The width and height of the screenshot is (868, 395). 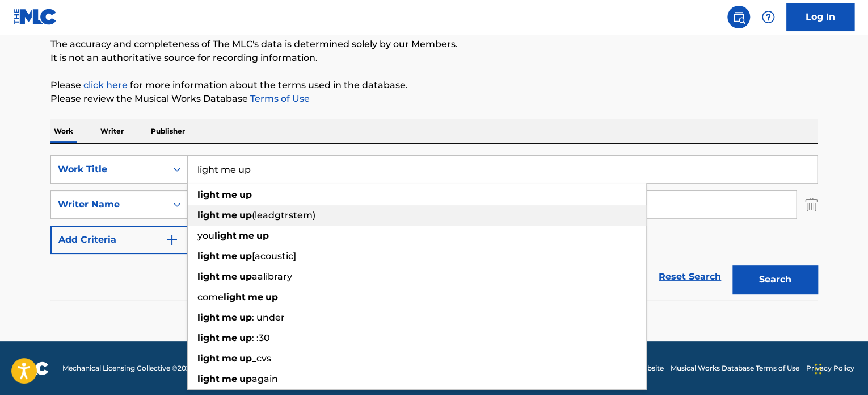 I want to click on img: MLC Logo, so click(x=35, y=17).